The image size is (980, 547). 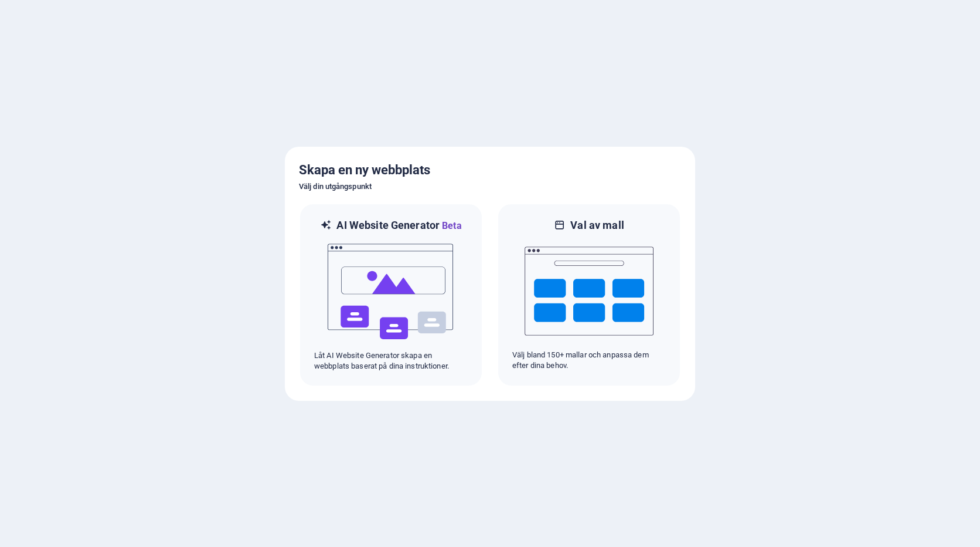 I want to click on div: AI Website GeneratorBetaaiLåt AI Website Generator skapa en webbplats baserat på dina instruktioner., so click(x=391, y=295).